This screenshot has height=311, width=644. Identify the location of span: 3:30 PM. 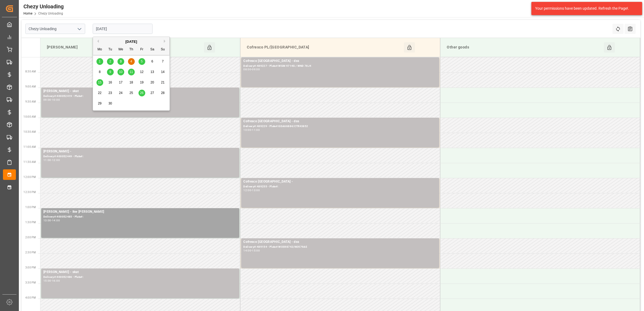
(30, 282).